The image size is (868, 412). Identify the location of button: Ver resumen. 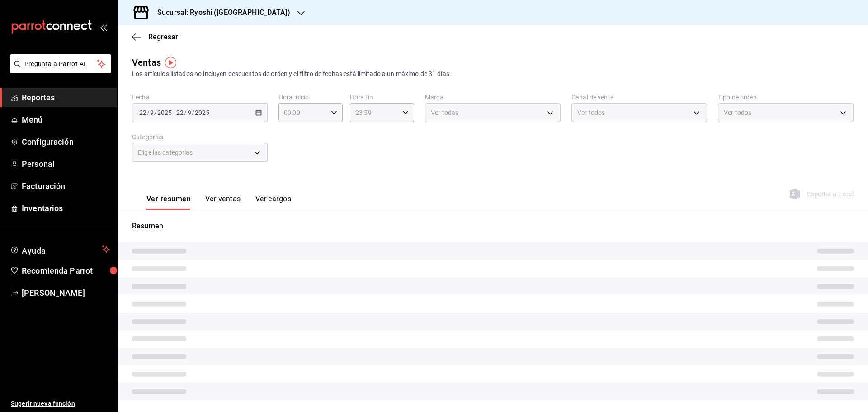
(169, 202).